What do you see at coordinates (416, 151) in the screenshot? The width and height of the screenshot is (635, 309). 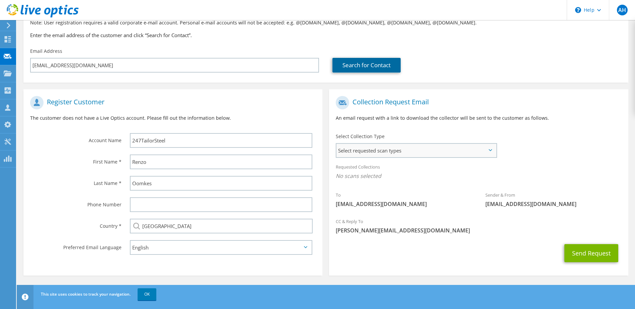 I see `span: Select requested scan types` at bounding box center [416, 151].